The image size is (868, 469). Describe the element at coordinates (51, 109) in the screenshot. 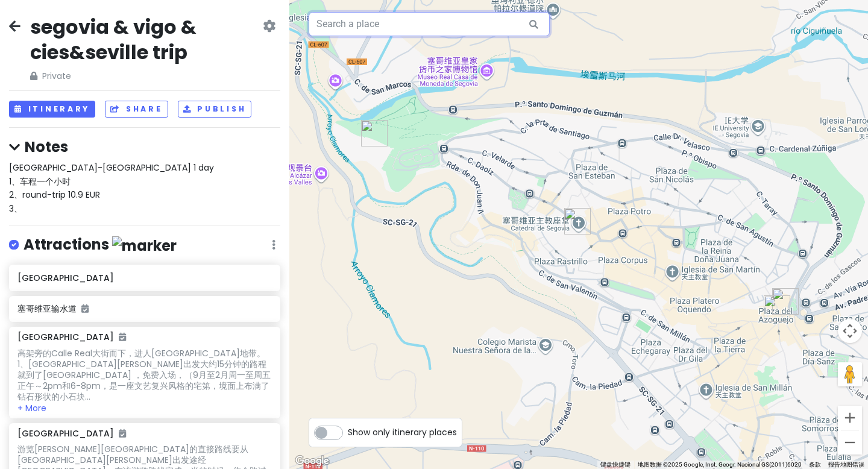

I see `button: Itinerary` at that location.